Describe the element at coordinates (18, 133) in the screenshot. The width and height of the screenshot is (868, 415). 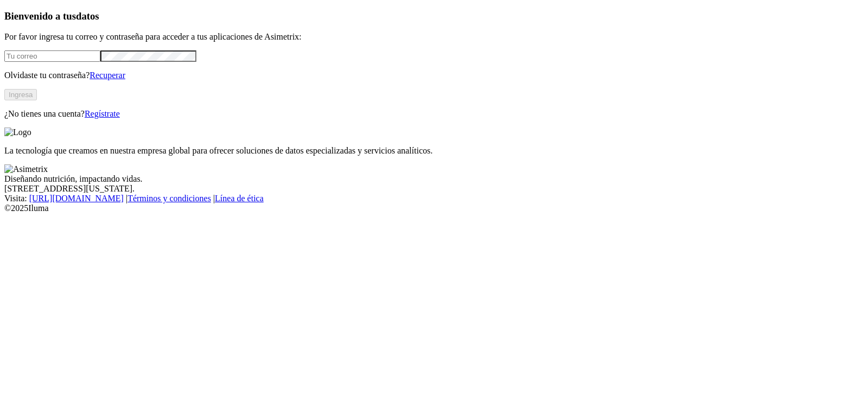
I see `img: Logo` at that location.